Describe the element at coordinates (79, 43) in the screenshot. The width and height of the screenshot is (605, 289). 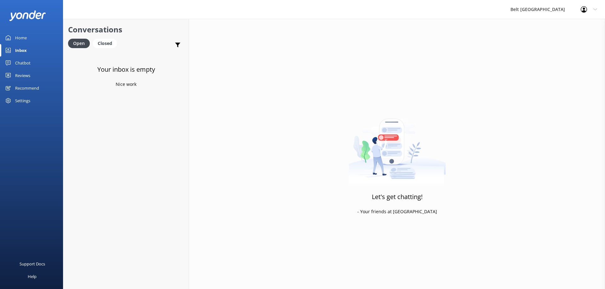
I see `div: Open` at that location.